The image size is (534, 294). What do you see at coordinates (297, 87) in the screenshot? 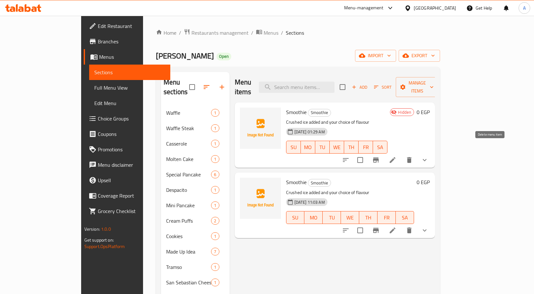
I see `input: search` at bounding box center [297, 87].